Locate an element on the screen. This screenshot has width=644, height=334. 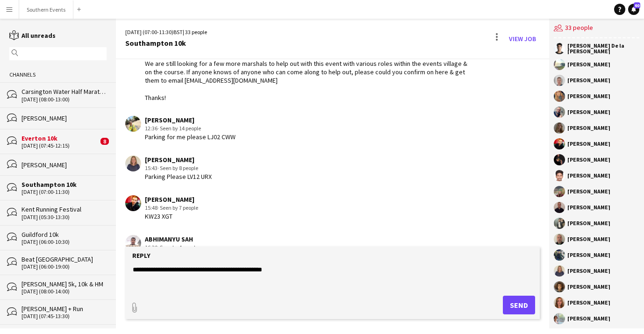
span: BST is located at coordinates (178, 32).